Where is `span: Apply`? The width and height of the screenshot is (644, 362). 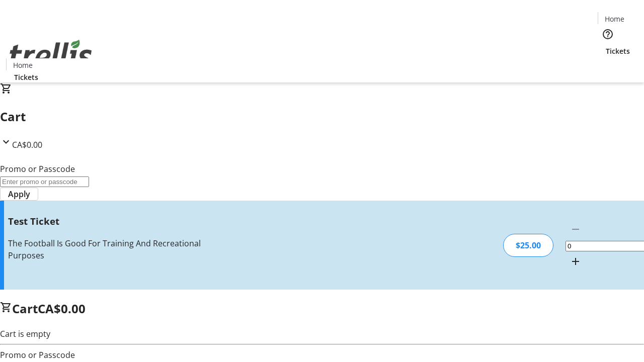 span: Apply is located at coordinates (19, 194).